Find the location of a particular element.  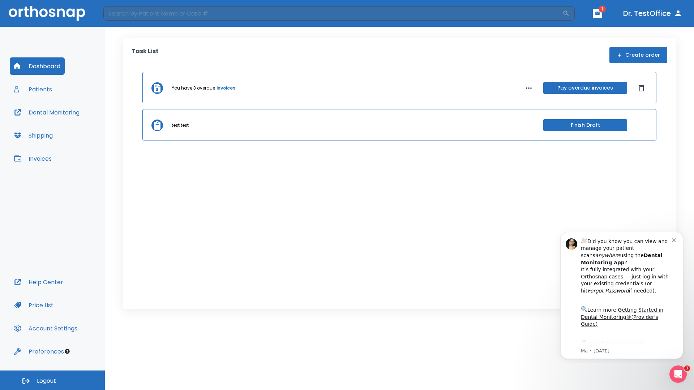

a: Shipping is located at coordinates (33, 135).